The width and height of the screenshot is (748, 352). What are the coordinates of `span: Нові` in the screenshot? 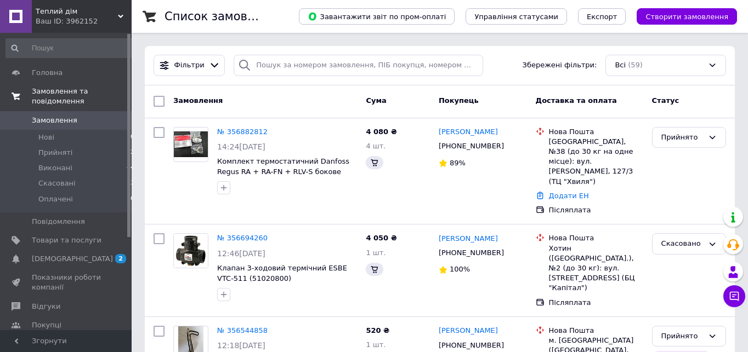 It's located at (46, 138).